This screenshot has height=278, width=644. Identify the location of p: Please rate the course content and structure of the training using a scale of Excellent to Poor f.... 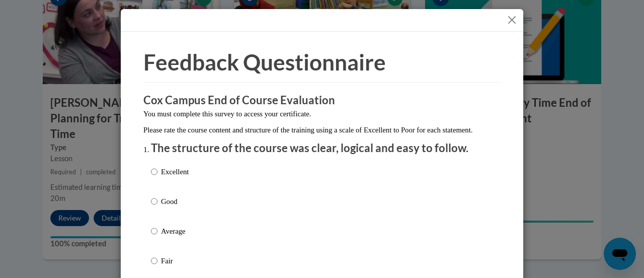
(322, 130).